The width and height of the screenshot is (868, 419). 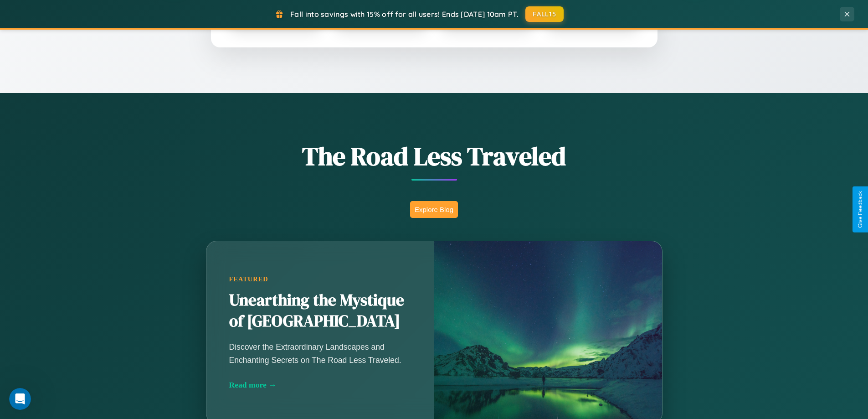 What do you see at coordinates (321, 353) in the screenshot?
I see `p: Discover the Extraordinary Landscapes and Enchanting Secrets on The Road Less Traveled.` at bounding box center [321, 353].